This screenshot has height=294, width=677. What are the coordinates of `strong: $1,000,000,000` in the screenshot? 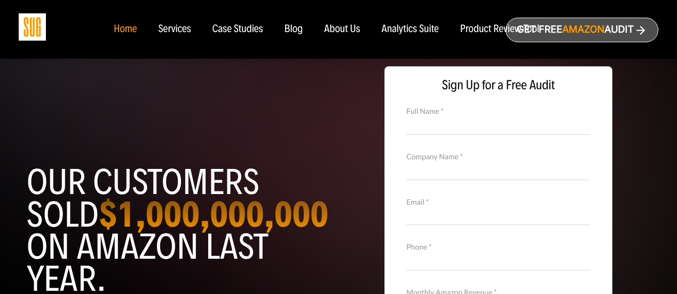 It's located at (214, 214).